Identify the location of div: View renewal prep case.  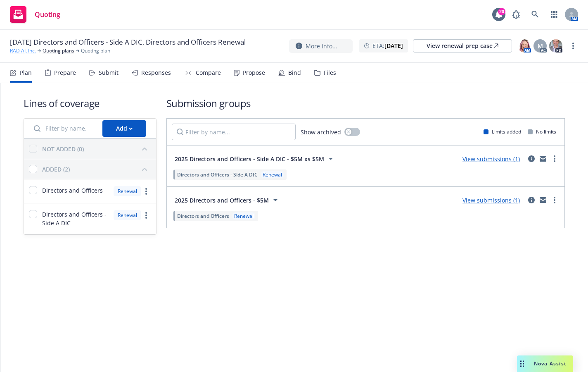
(462, 46).